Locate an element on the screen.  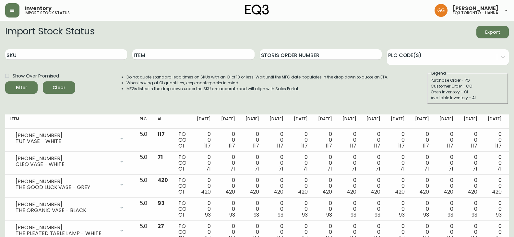
div: Purchase Order - PO is located at coordinates (468, 80).